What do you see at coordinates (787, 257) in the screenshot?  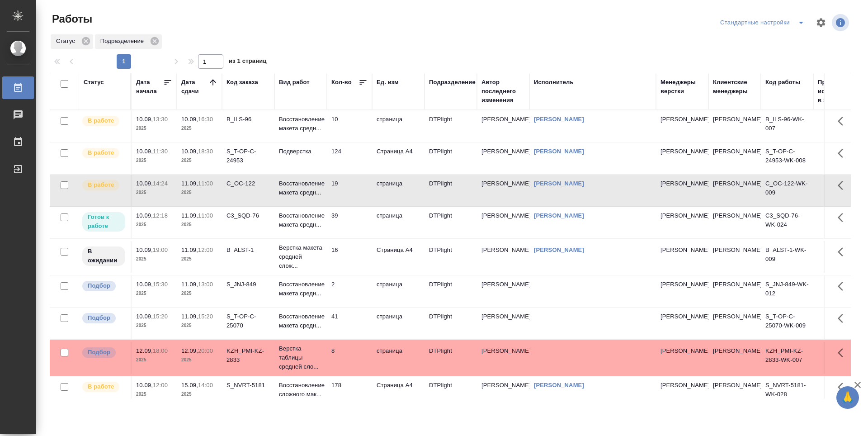 I see `td: B_ALST-1-WK-009` at bounding box center [787, 257].